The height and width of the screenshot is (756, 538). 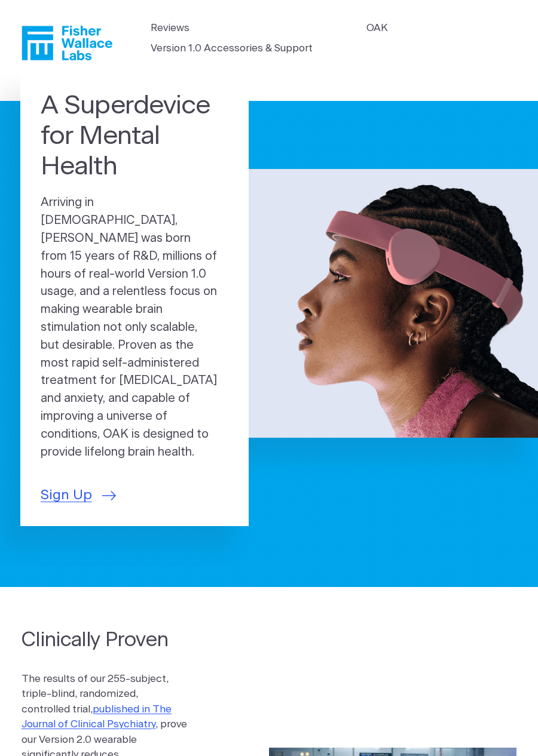 I want to click on span: Sign Up, so click(x=66, y=495).